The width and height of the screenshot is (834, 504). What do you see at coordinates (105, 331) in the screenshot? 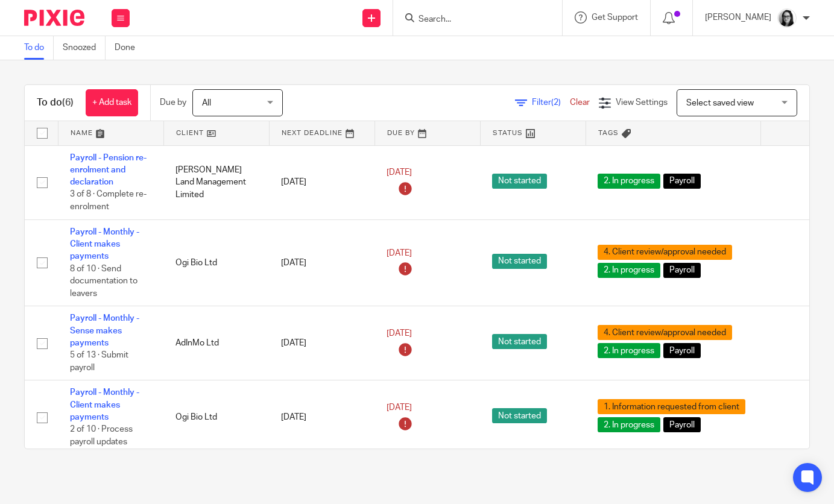
I see `a: Payroll - Monthly - Sense makes payments` at bounding box center [105, 331].